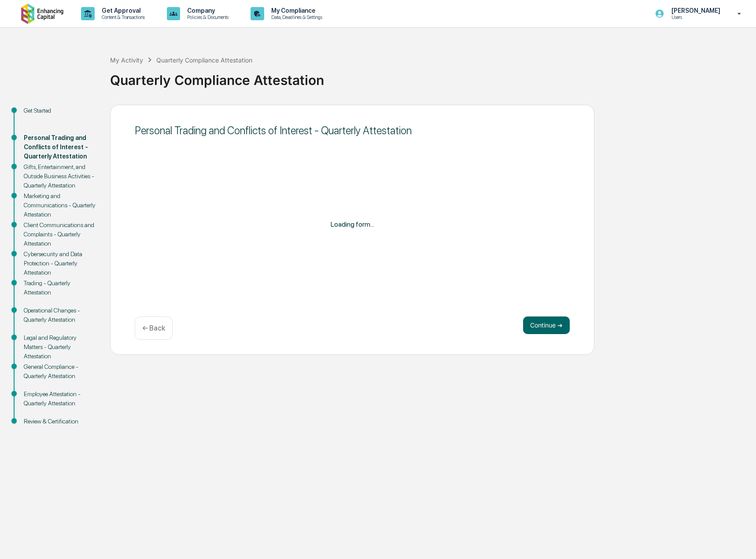 This screenshot has height=559, width=756. Describe the element at coordinates (60, 234) in the screenshot. I see `div: Client Communications and Complaints - Quarterly Attestation` at that location.